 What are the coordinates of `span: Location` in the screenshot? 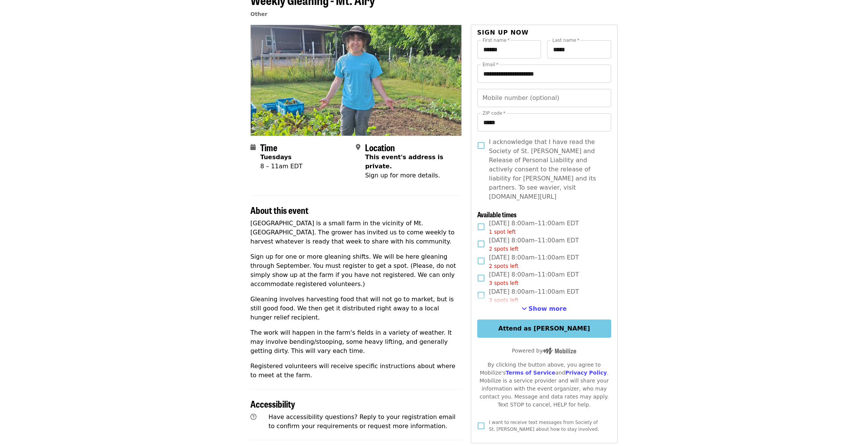 It's located at (380, 147).